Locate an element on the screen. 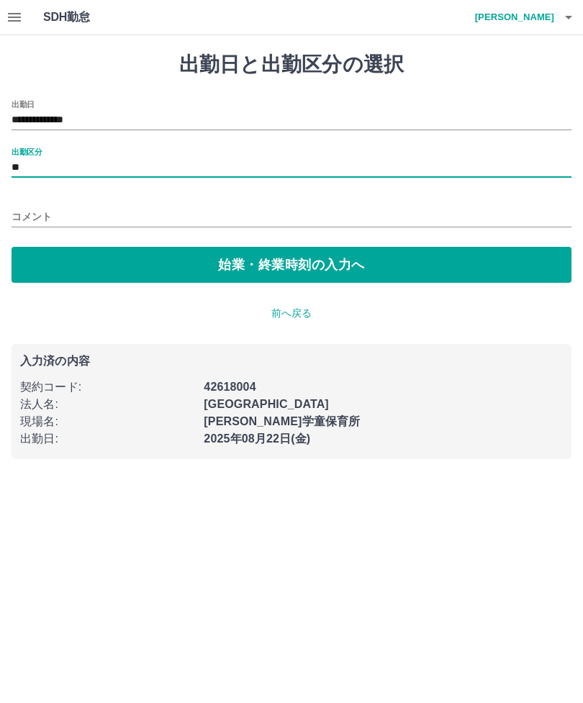 The height and width of the screenshot is (703, 583). label: 出勤区分 is located at coordinates (27, 151).